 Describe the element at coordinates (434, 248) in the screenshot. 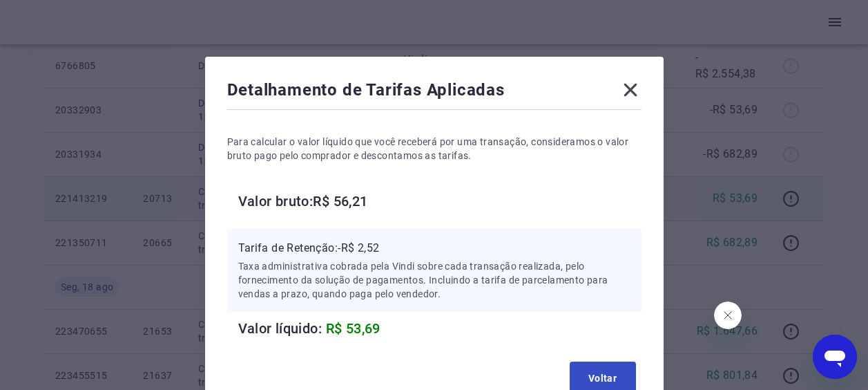

I see `p: Tarifa de Retenção: -R$ 2,52` at that location.